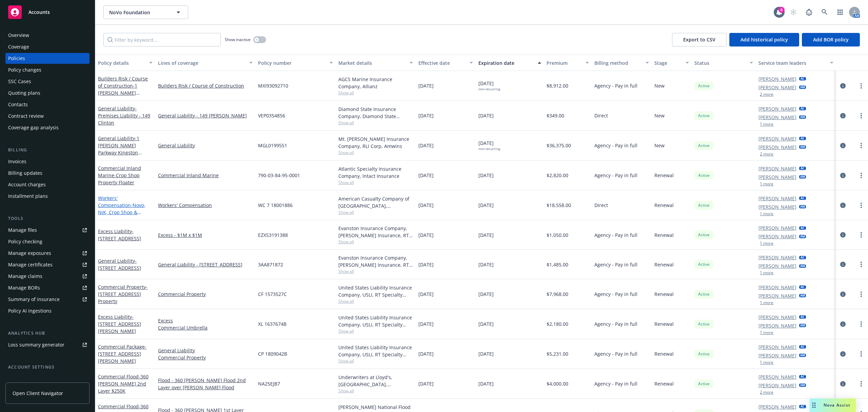  What do you see at coordinates (376, 172) in the screenshot?
I see `div: Atlantic Specialty Insurance Company, Intact Insurance` at bounding box center [376, 172].